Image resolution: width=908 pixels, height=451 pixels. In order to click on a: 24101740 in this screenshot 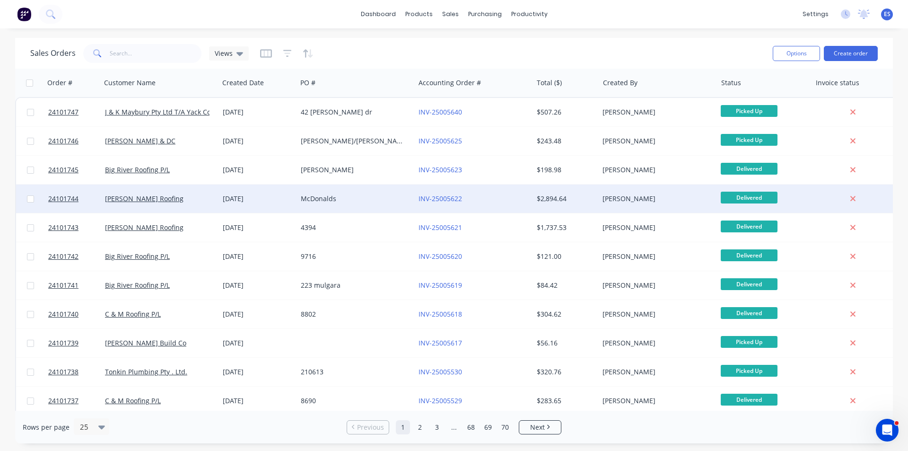, I will do `click(77, 314)`.